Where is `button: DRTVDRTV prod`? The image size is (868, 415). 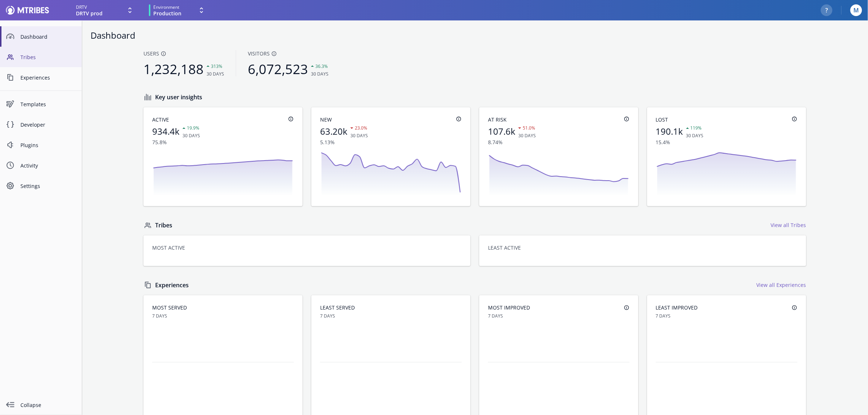
button: DRTVDRTV prod is located at coordinates (105, 10).